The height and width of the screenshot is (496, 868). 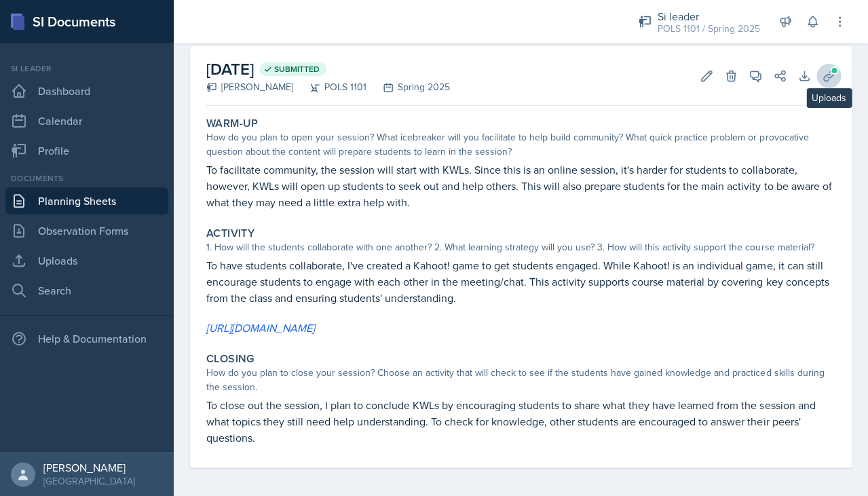 I want to click on a: Search, so click(x=87, y=290).